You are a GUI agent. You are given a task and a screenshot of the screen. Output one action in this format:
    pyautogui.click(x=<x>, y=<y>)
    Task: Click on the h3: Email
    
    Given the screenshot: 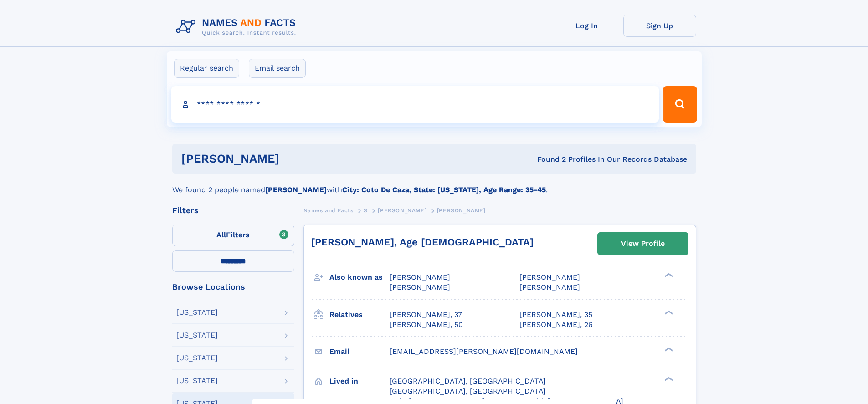 What is the action you would take?
    pyautogui.click(x=359, y=352)
    